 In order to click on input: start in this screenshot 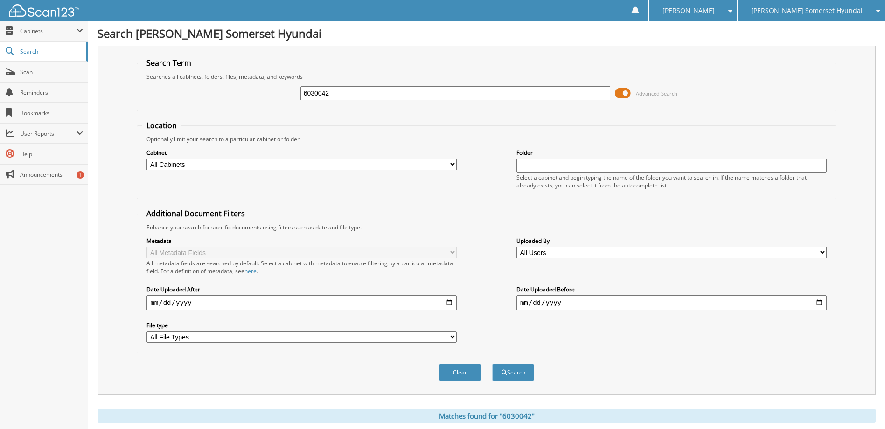, I will do `click(301, 303)`.